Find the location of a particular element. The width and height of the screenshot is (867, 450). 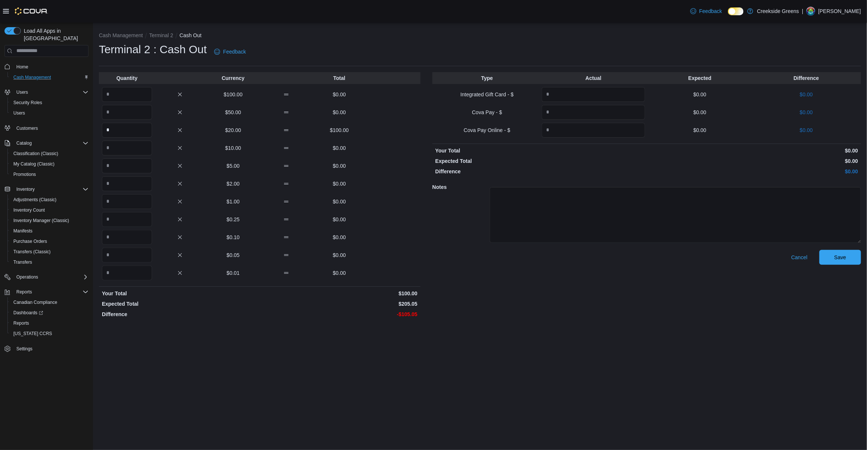

div: Pat McCaffrey is located at coordinates (811, 11).